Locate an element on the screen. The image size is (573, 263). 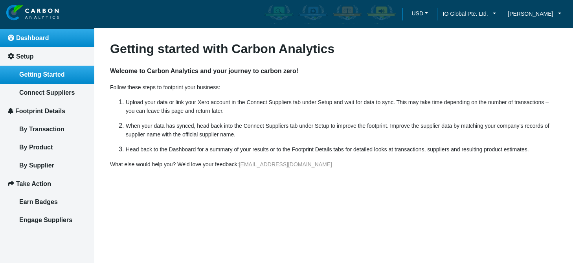
a: USDUSD is located at coordinates (419, 14).